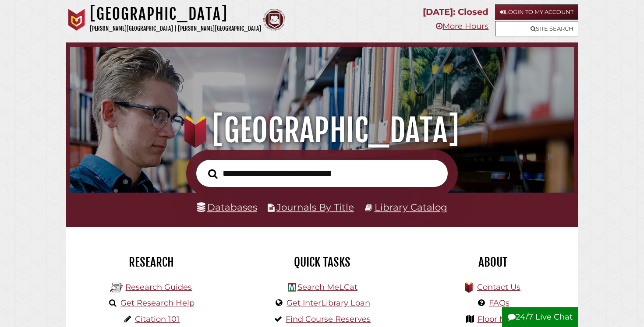 The width and height of the screenshot is (644, 327). What do you see at coordinates (157, 303) in the screenshot?
I see `a: Get Research Help` at bounding box center [157, 303].